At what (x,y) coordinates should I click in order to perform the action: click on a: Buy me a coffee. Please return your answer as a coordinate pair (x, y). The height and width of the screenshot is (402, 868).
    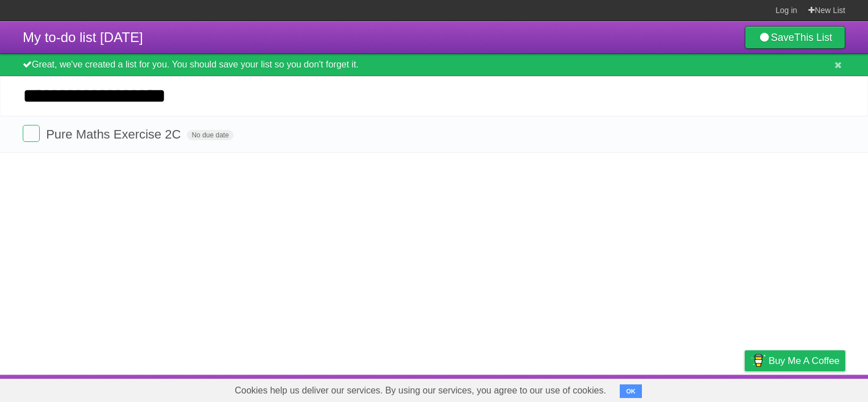
    Looking at the image, I should click on (795, 360).